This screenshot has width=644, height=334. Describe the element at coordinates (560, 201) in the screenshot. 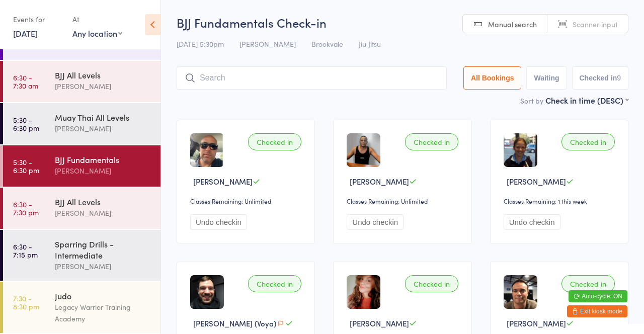

I see `div: Classes Remaining: 1 this week` at that location.